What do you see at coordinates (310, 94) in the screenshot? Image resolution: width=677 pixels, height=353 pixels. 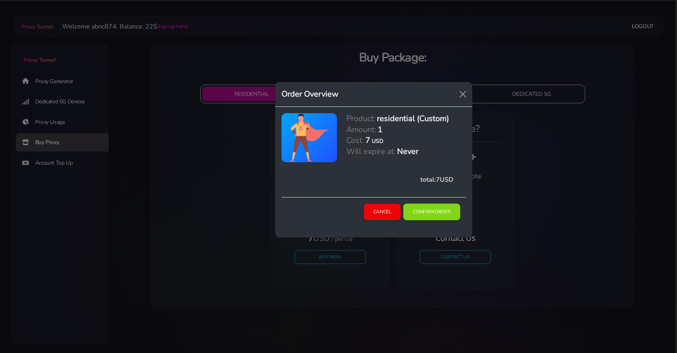 I see `h5: Order Overview` at bounding box center [310, 94].